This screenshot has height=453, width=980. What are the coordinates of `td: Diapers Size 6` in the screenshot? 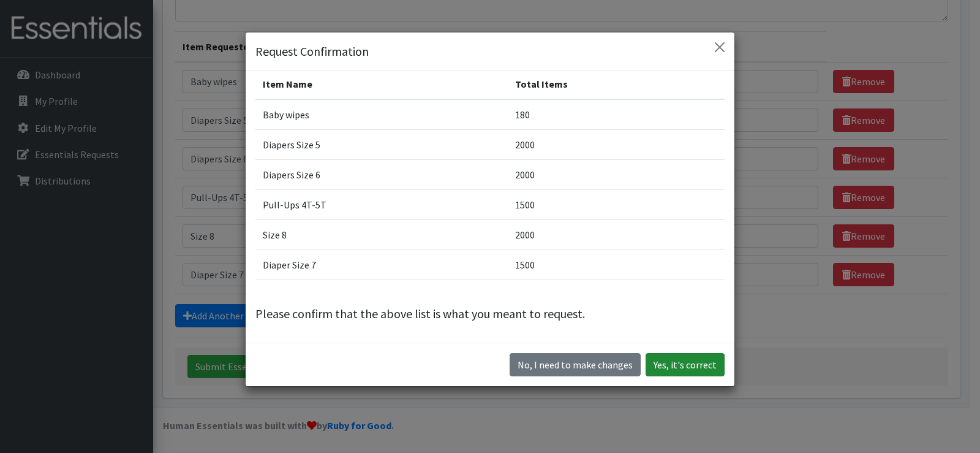 It's located at (382, 174).